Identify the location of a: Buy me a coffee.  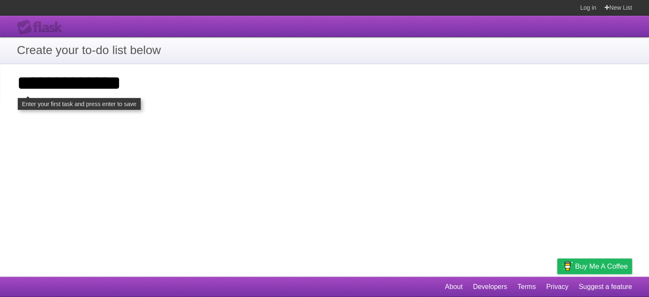
(595, 266).